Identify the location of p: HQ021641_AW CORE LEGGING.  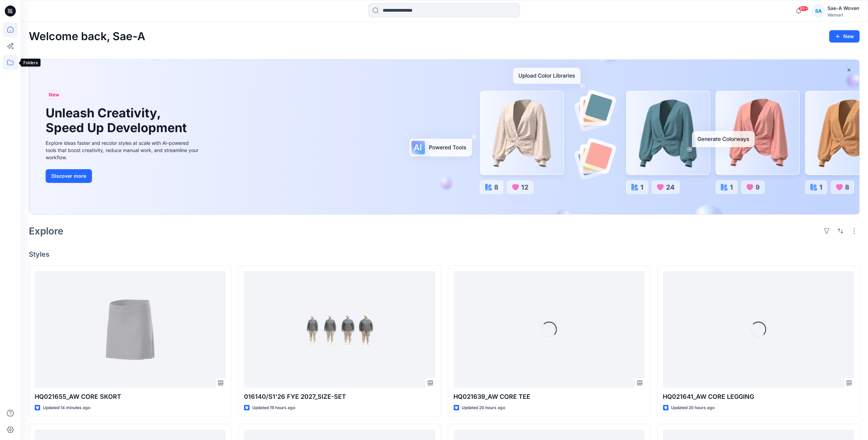
(758, 397).